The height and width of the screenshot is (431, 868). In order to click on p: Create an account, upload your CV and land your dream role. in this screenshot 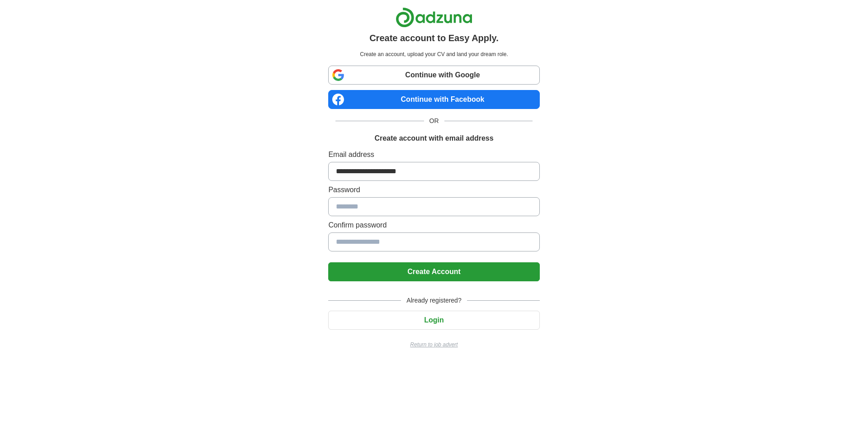, I will do `click(434, 54)`.